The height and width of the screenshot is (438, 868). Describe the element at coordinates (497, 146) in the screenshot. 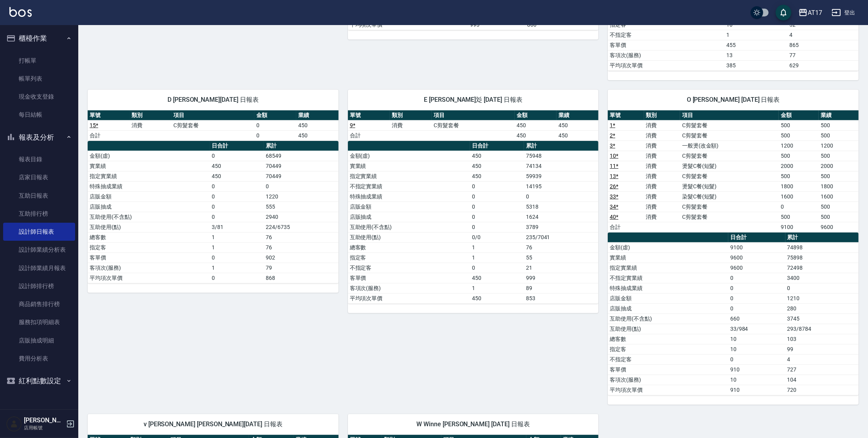

I see `th: 日合計` at that location.